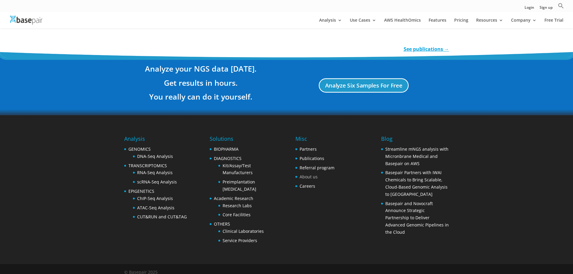  I want to click on a: Analyze Six Samples For Free, so click(364, 86).